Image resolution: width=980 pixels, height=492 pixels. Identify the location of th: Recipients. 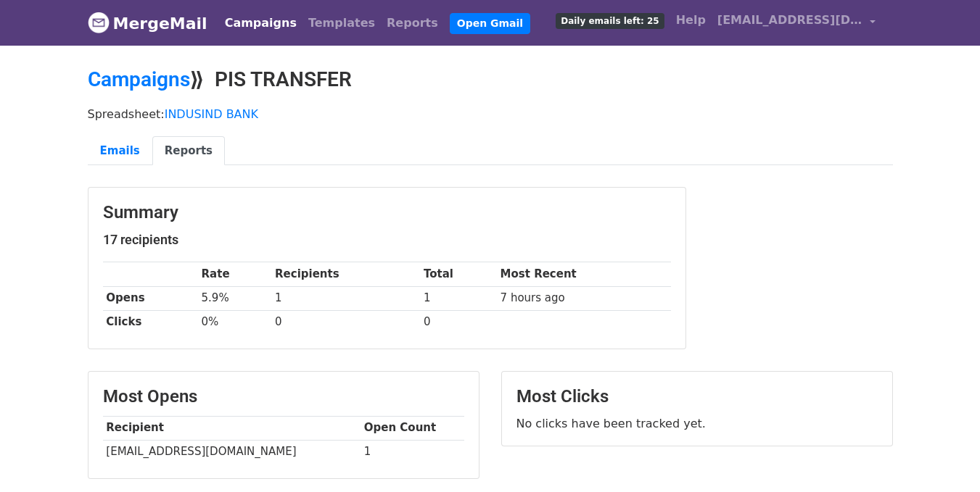
(345, 274).